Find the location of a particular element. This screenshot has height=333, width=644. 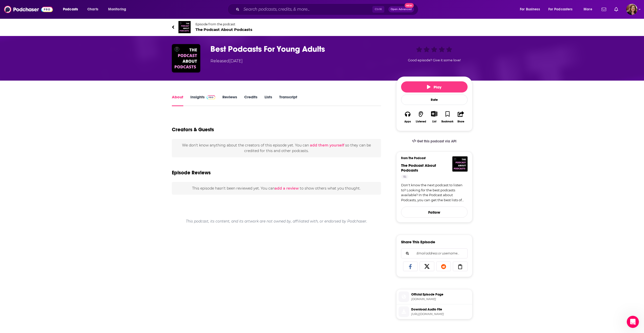

span: Play is located at coordinates (434, 87).